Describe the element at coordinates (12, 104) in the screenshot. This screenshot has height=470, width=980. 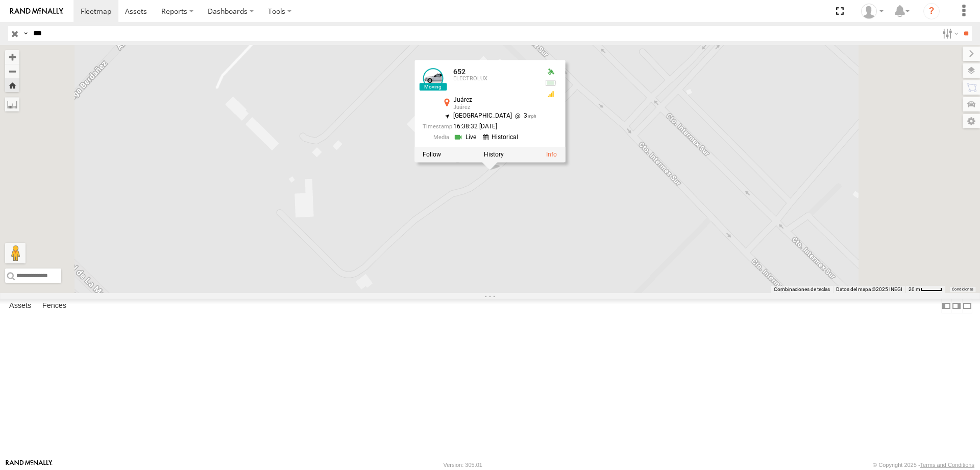
I see `label: Measure` at that location.